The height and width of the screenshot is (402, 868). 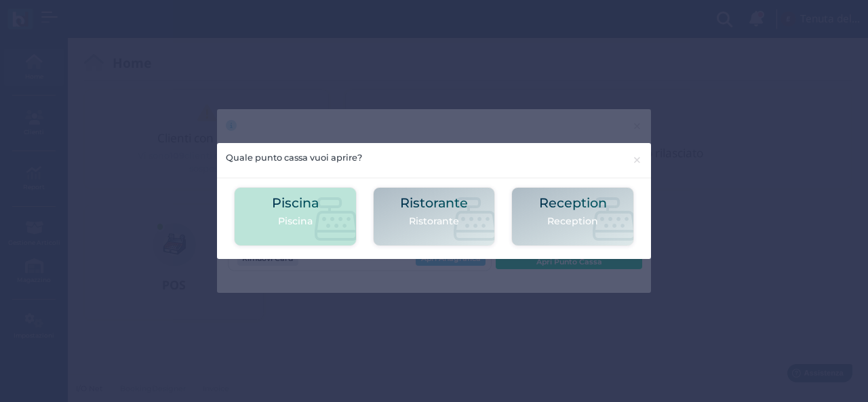 I want to click on p: Ristorante, so click(x=434, y=221).